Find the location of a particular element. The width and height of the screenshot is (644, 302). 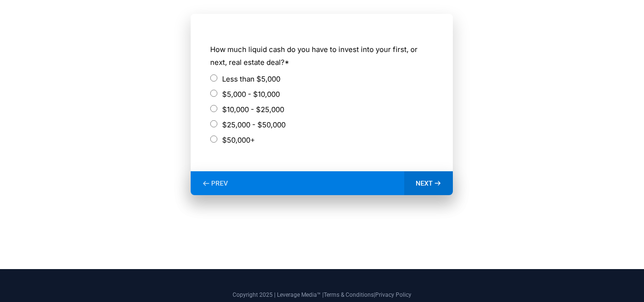

a: Privacy Policy is located at coordinates (393, 295).